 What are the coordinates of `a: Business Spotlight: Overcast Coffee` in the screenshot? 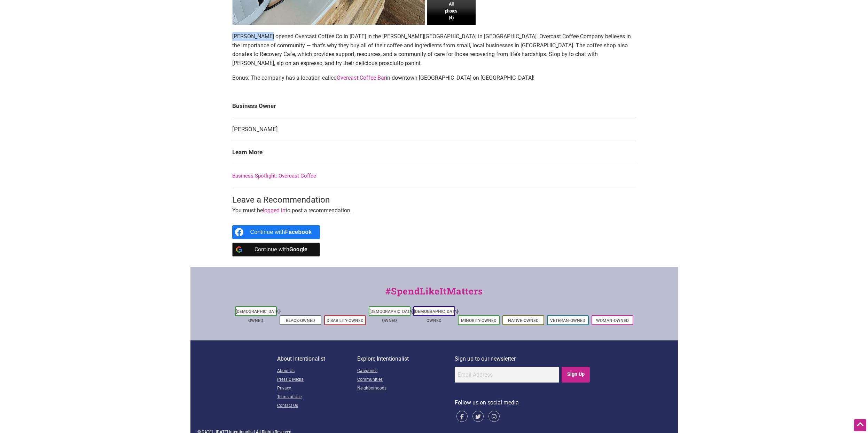 It's located at (274, 176).